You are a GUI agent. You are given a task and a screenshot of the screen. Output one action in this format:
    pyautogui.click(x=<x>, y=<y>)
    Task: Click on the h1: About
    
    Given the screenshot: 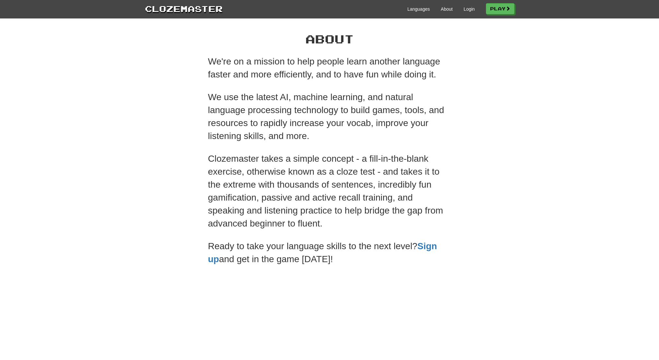 What is the action you would take?
    pyautogui.click(x=330, y=39)
    